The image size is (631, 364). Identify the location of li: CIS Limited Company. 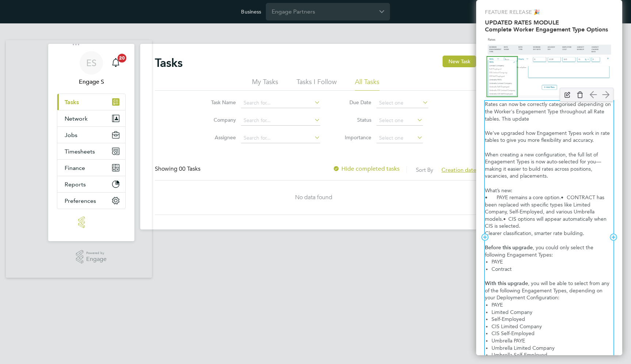
(553, 327).